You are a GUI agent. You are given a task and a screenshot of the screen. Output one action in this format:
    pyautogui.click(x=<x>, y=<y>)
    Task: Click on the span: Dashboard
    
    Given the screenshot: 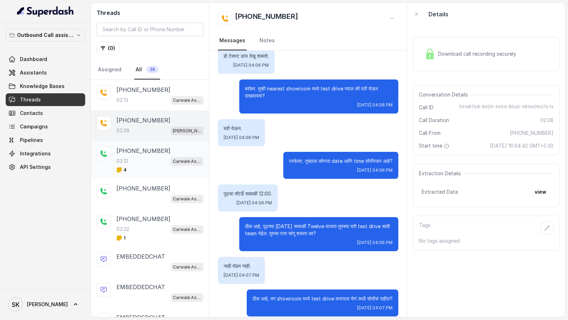 What is the action you would take?
    pyautogui.click(x=33, y=59)
    